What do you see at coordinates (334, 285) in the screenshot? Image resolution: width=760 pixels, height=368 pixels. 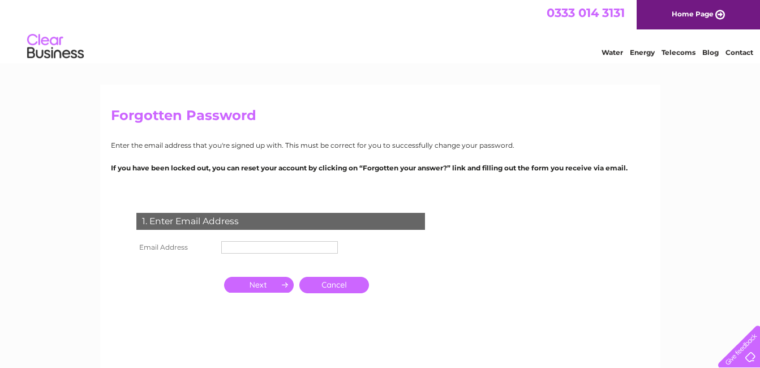 I see `a: Cancel` at bounding box center [334, 285].